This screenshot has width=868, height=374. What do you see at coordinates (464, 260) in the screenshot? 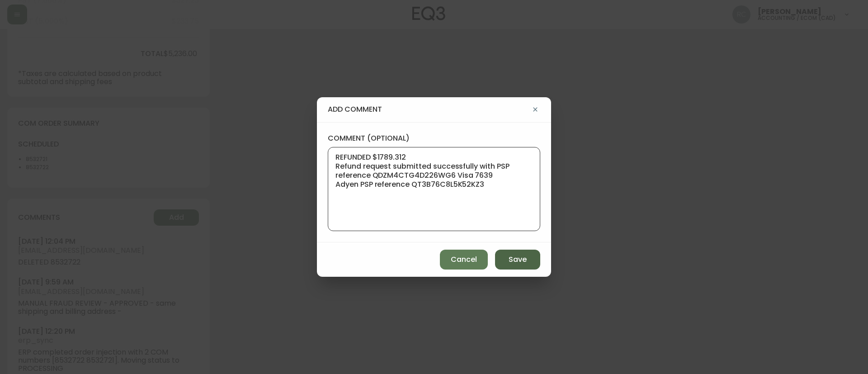
I see `span: Cancel` at bounding box center [464, 260].